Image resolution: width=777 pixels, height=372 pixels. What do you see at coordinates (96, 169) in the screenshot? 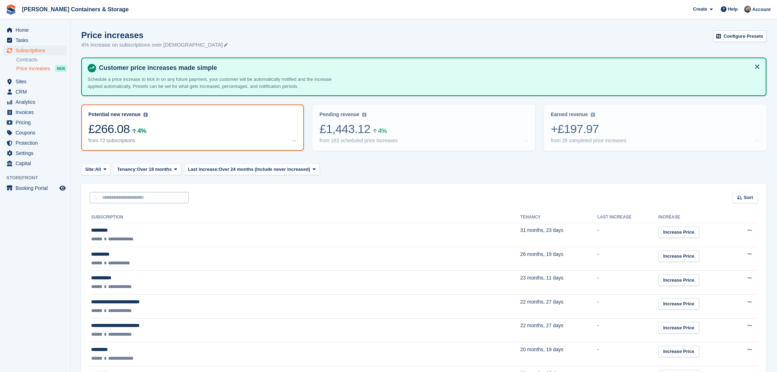
I see `button: Site: All` at bounding box center [96, 169].